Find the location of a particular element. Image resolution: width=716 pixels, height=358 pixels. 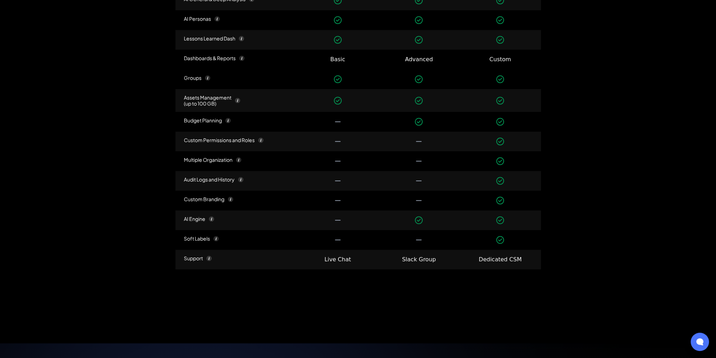

div: Slack Group is located at coordinates (419, 260).